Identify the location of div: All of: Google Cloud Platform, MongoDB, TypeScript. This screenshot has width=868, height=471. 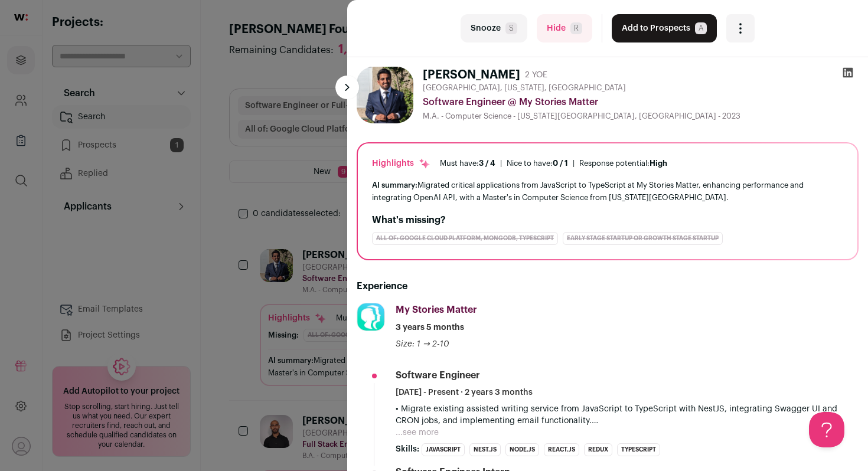
(465, 238).